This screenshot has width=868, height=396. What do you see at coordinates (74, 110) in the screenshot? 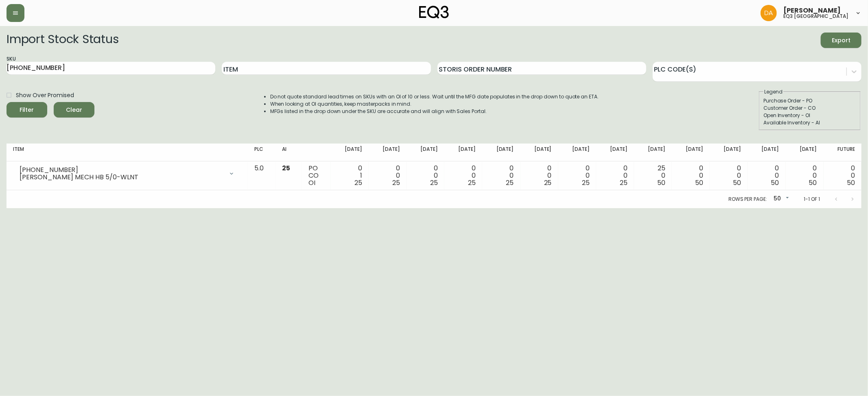
I see `button: Clear` at bounding box center [74, 110].